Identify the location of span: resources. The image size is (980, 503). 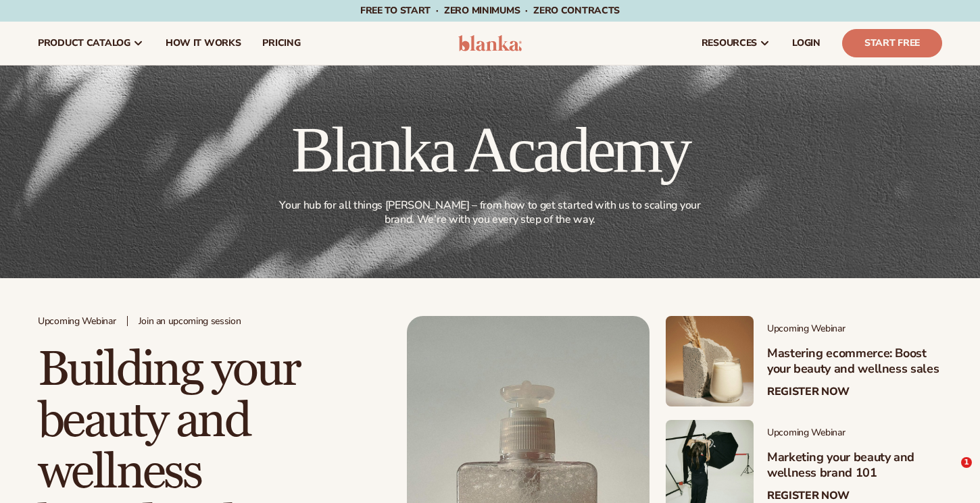
(729, 43).